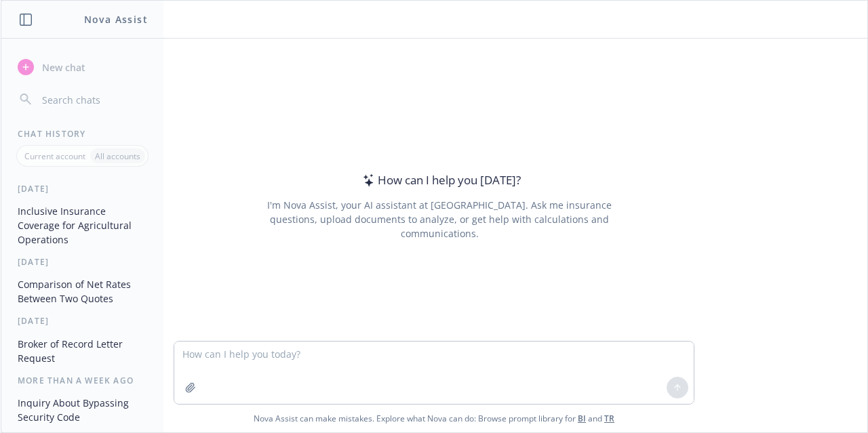 The width and height of the screenshot is (868, 433). What do you see at coordinates (609, 418) in the screenshot?
I see `a: TR` at bounding box center [609, 418].